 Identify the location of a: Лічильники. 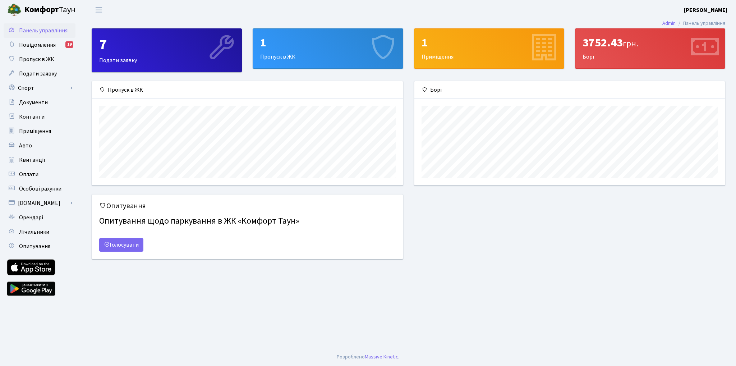
(40, 232).